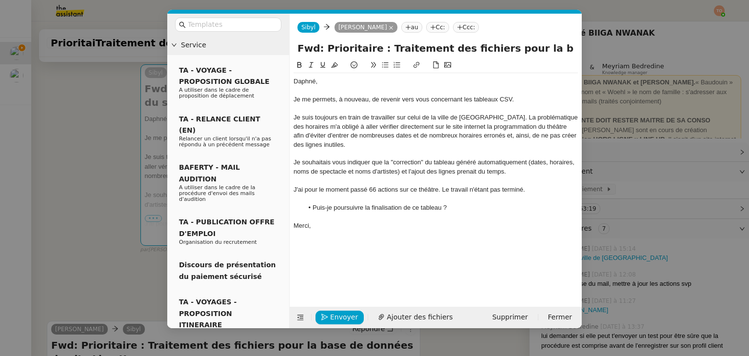  I want to click on input: Subject, so click(436, 48).